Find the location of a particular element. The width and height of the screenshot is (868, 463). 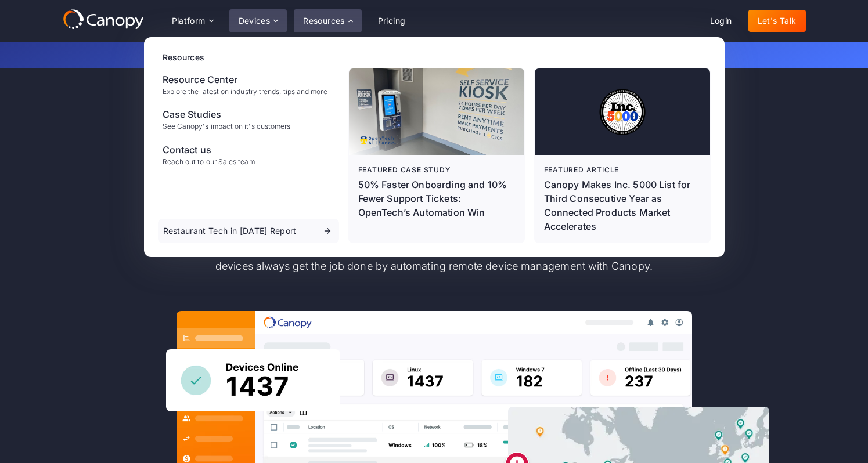

div: Resource Center is located at coordinates (245, 79).